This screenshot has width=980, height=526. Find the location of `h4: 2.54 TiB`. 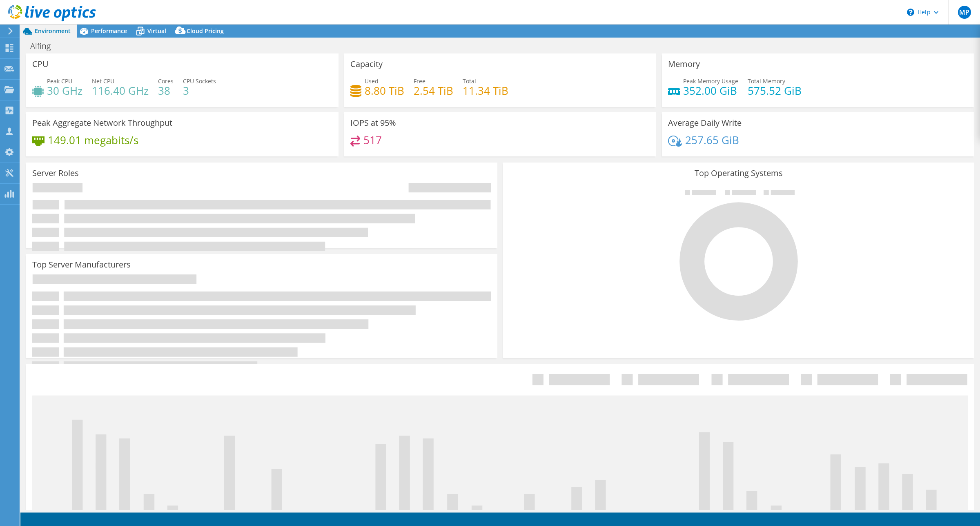

h4: 2.54 TiB is located at coordinates (433, 91).